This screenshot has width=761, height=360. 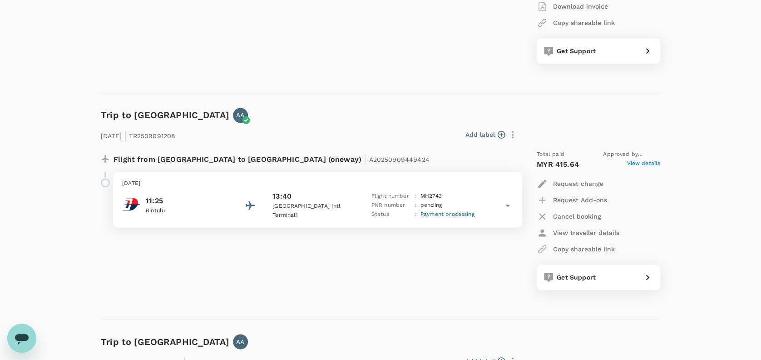 What do you see at coordinates (392, 205) in the screenshot?
I see `p: PNR number` at bounding box center [392, 205].